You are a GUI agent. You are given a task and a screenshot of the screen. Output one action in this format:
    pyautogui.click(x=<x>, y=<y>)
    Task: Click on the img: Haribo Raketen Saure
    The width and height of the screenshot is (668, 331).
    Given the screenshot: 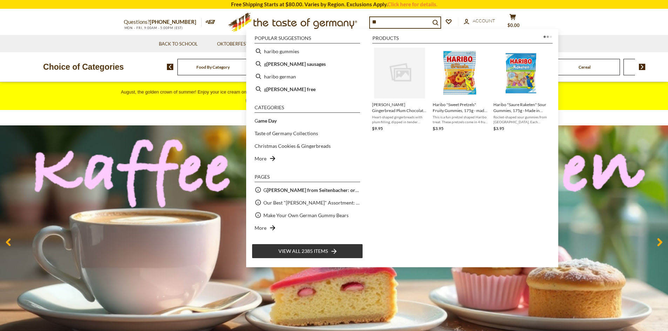 What is the action you would take?
    pyautogui.click(x=520, y=73)
    